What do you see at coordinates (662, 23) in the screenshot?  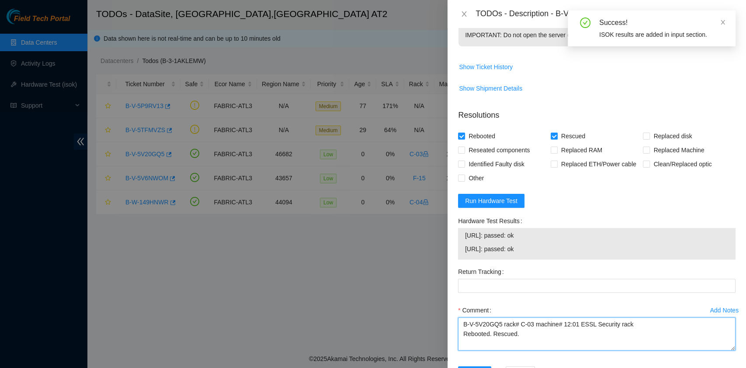 I see `div: Success!` at bounding box center [662, 23].